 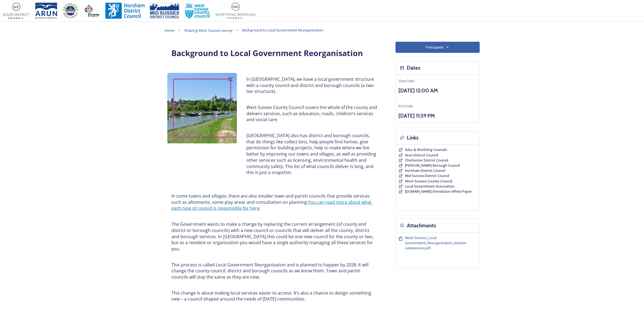 I want to click on img: CDC%20Logo%20-%20you%20may%20have%20a%20better%20version.jpg, so click(x=70, y=11).